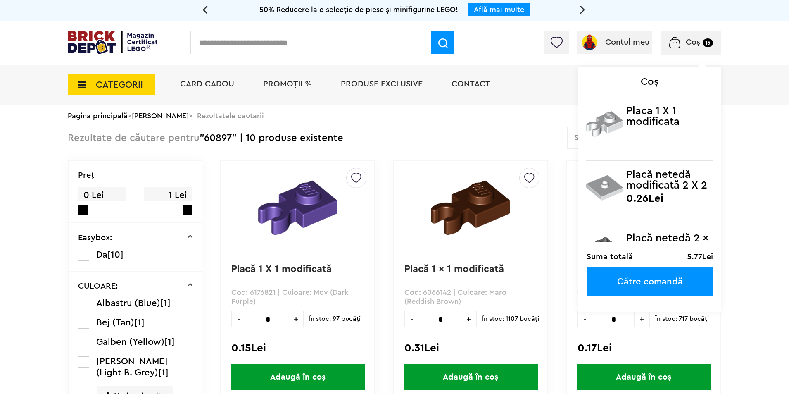  I want to click on a: Placă 1 x 1 modificată, so click(454, 269).